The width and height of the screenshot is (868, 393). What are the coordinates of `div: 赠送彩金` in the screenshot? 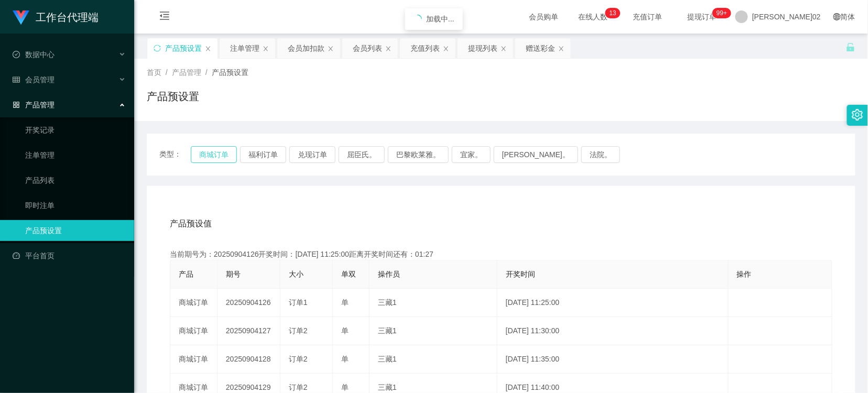 It's located at (540, 48).